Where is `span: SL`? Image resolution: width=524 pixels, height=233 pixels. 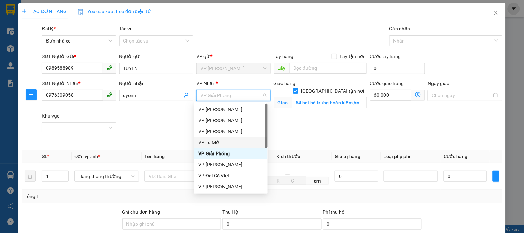 span: SL is located at coordinates (45, 156).